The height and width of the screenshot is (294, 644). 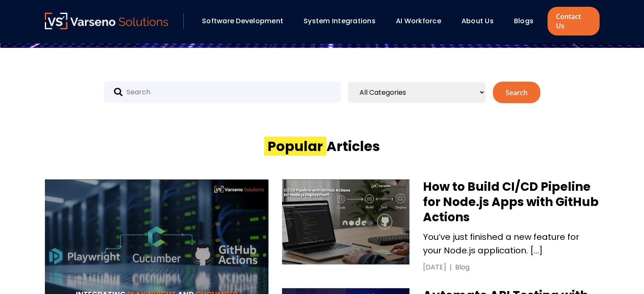 I want to click on a: How to Build CI/CD Pipeline for Node.js Apps with GitHub Actions How to Build CI/CD Pipeline for ..., so click(x=441, y=227).